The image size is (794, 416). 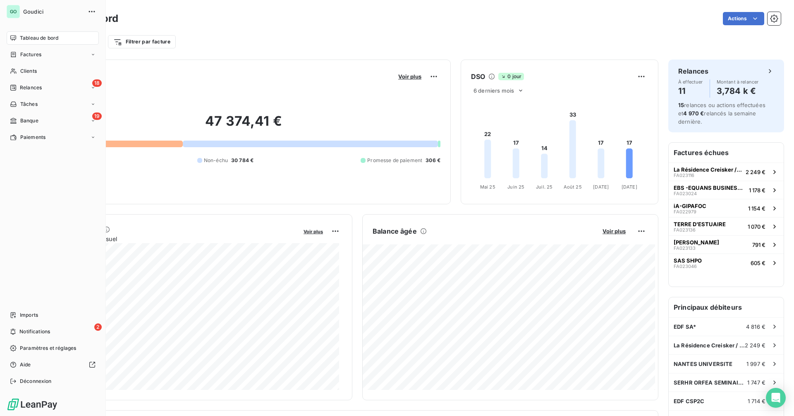 I want to click on button: Filtrer par facture, so click(x=142, y=42).